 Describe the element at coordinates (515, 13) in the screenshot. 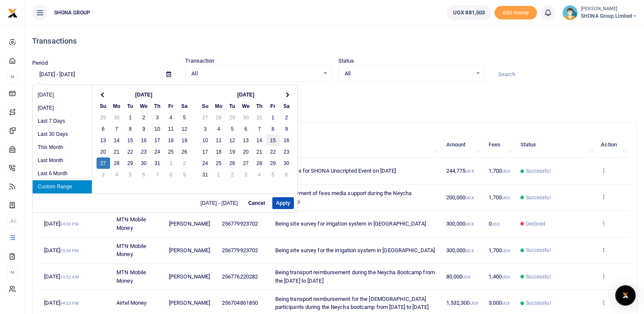

I see `span: Add money` at that location.